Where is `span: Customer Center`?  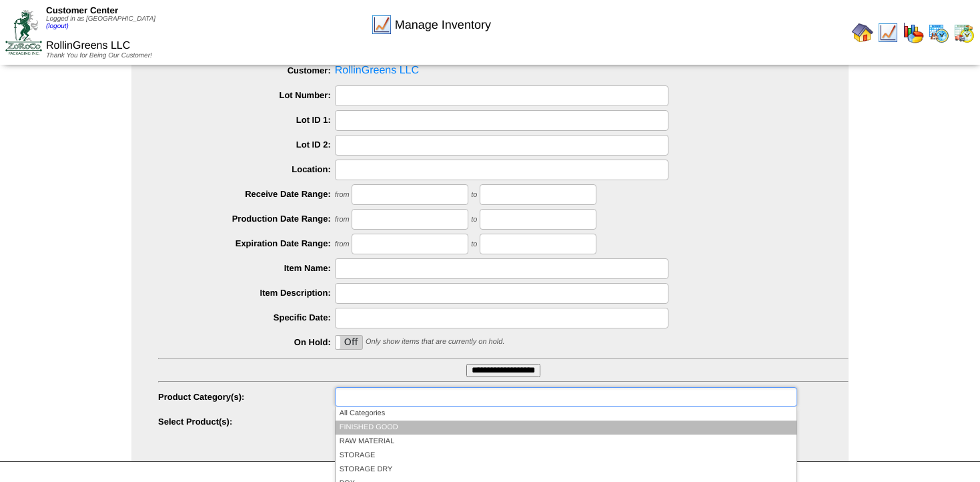 span: Customer Center is located at coordinates (82, 10).